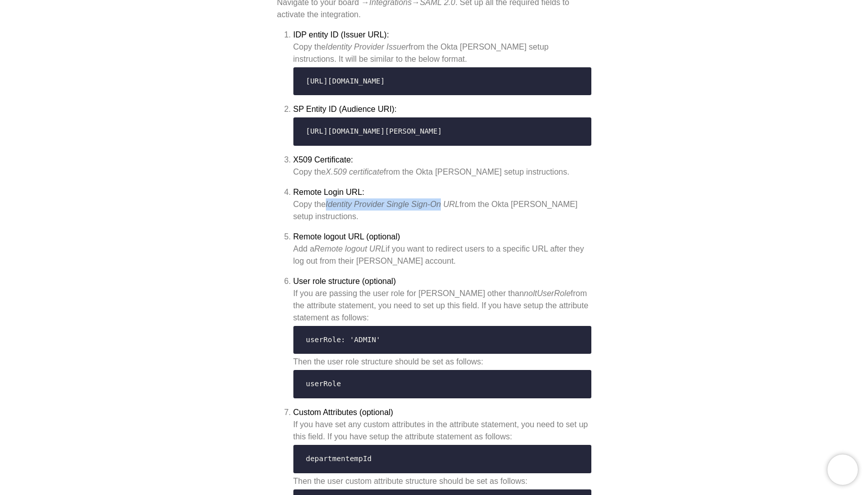  What do you see at coordinates (341, 35) in the screenshot?
I see `strong: IDP entity ID (Issuer URL):` at bounding box center [341, 35].